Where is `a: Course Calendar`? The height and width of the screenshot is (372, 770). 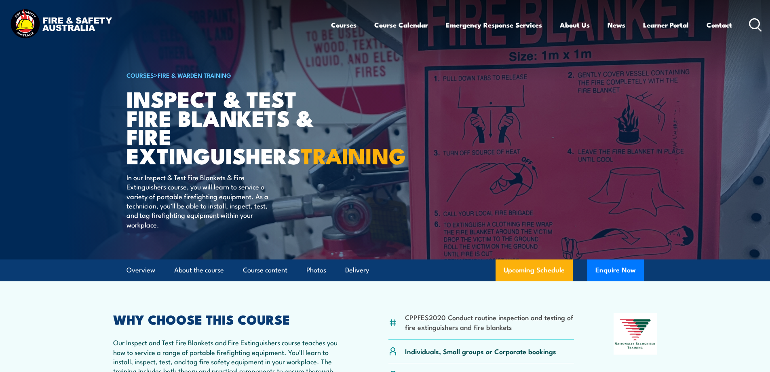
a: Course Calendar is located at coordinates (401, 25).